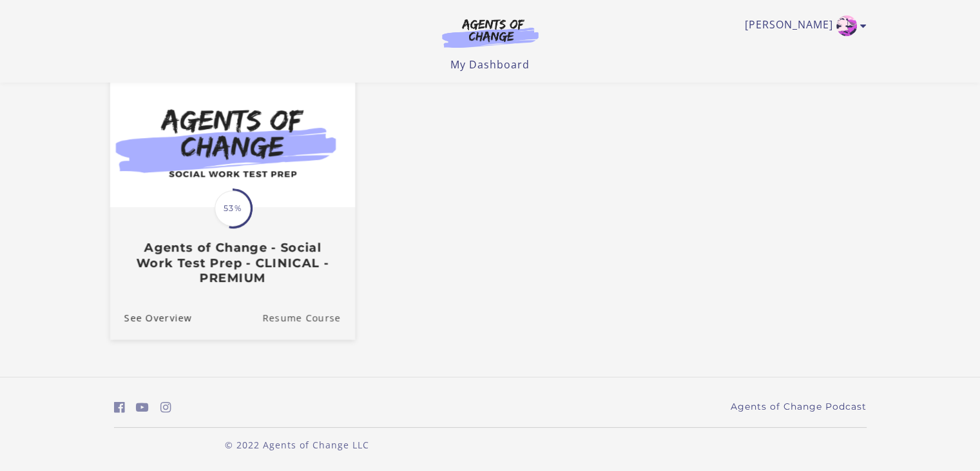  Describe the element at coordinates (119, 407) in the screenshot. I see `i: https://www.facebook.com/groups/aswbtestprep (Open in a new window)` at that location.